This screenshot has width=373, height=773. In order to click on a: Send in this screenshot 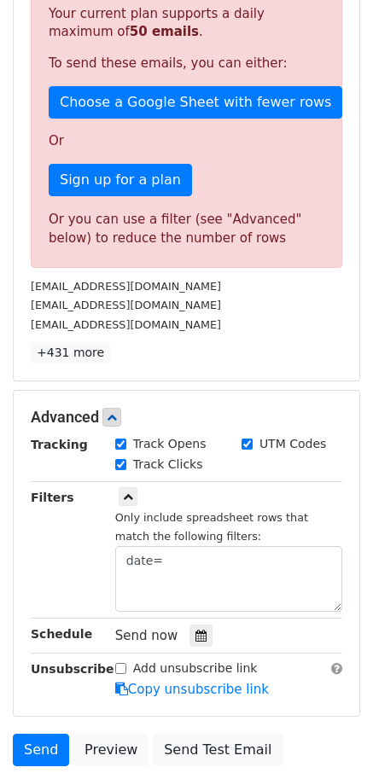, I will do `click(41, 750)`.